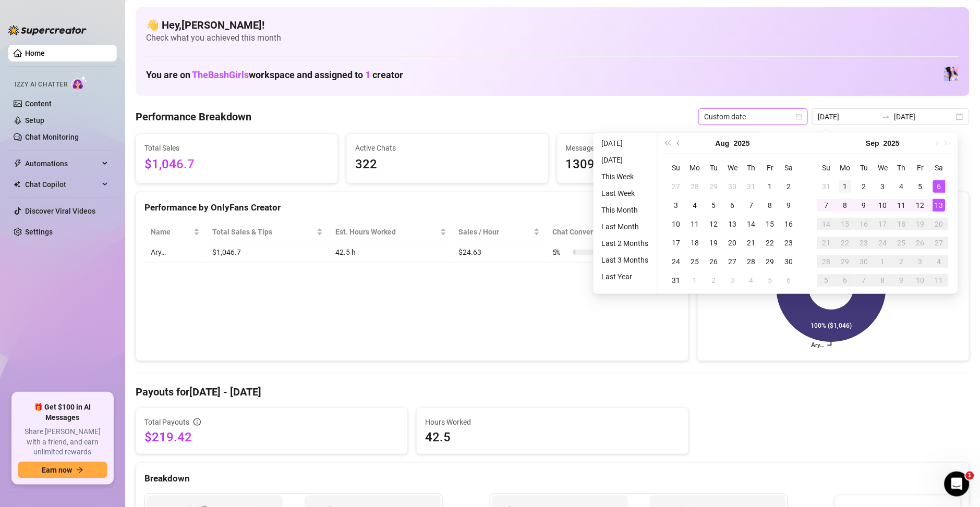  I want to click on button: Earn nowarrow-right, so click(63, 470).